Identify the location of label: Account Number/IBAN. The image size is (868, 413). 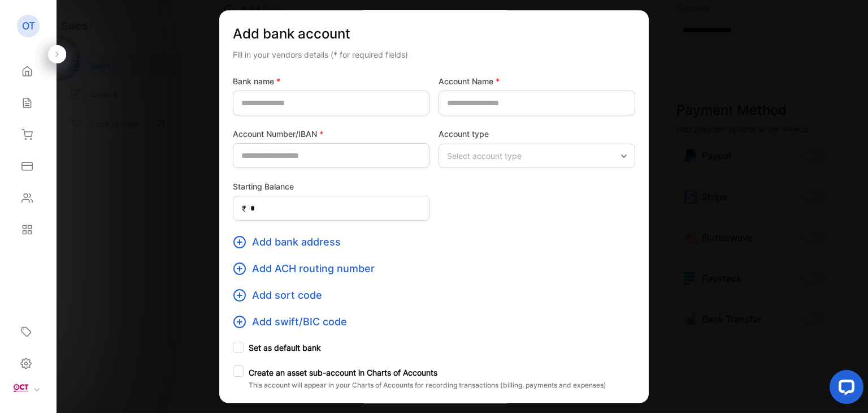
(331, 133).